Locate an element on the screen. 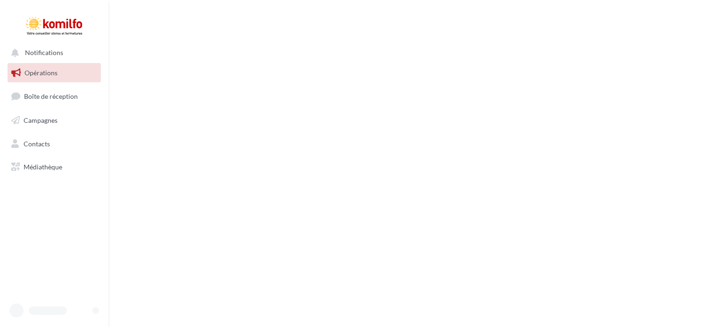 The image size is (724, 327). span: Notifications is located at coordinates (44, 53).